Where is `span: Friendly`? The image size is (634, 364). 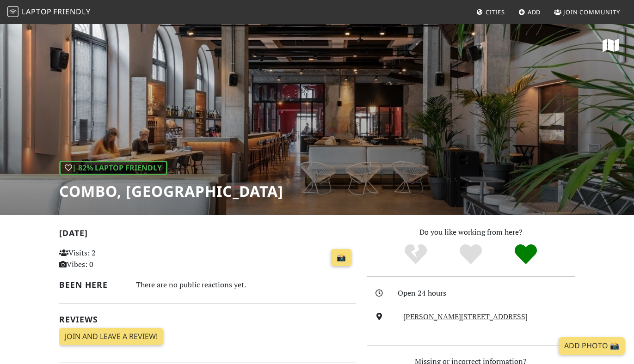
span: Friendly is located at coordinates (72, 12).